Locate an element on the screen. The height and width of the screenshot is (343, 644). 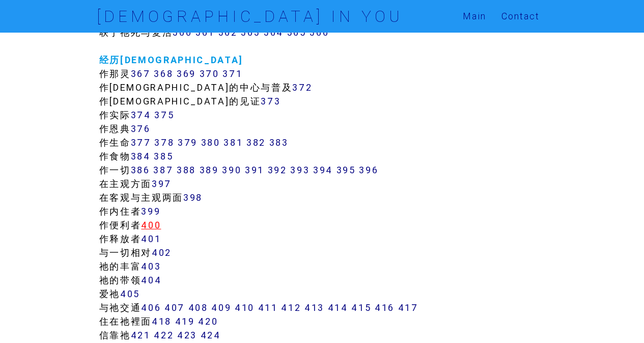
a: 422 is located at coordinates (163, 335).